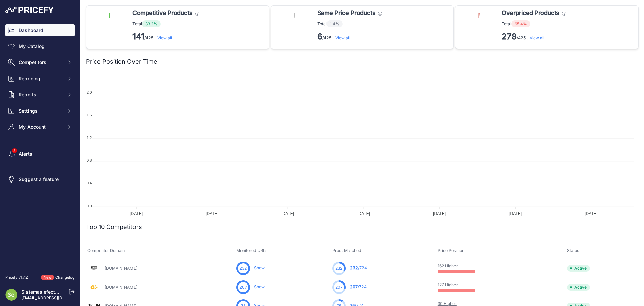 This screenshot has width=644, height=306. Describe the element at coordinates (106, 250) in the screenshot. I see `span: Competitor Domain` at that location.